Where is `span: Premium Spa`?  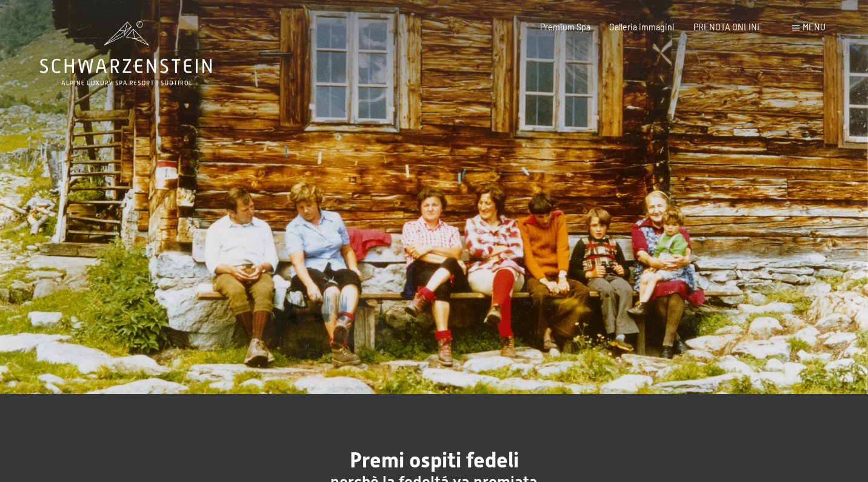
span: Premium Spa is located at coordinates (565, 27).